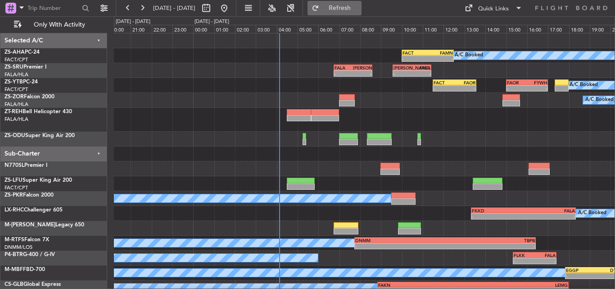 The width and height of the screenshot is (615, 289). What do you see at coordinates (14, 180) in the screenshot?
I see `span: ZS-LFU` at bounding box center [14, 180].